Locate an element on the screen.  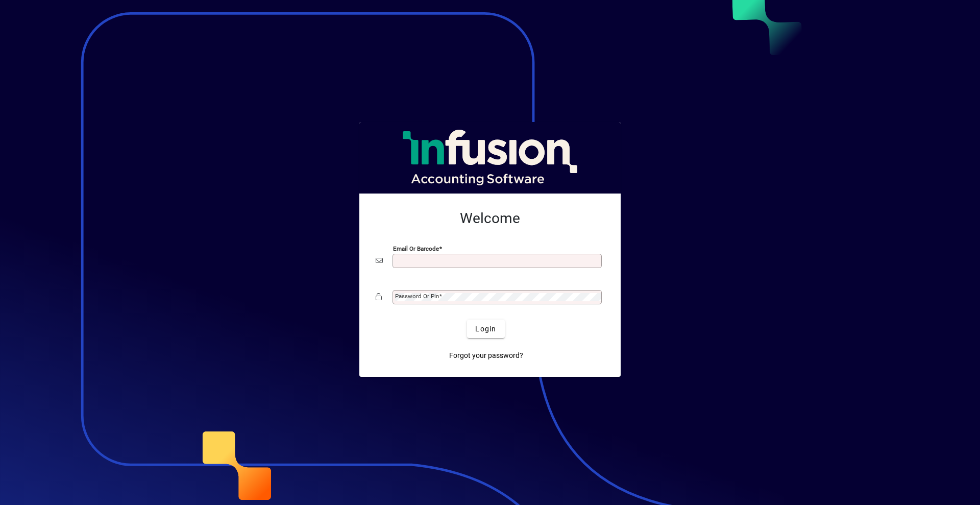
h2: Welcome is located at coordinates (490, 218).